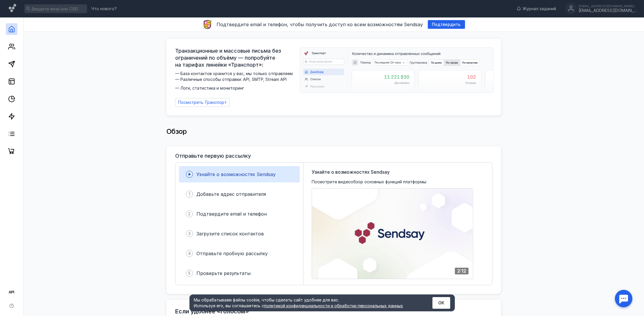  Describe the element at coordinates (230, 234) in the screenshot. I see `span: Загрузите список контактов` at that location.